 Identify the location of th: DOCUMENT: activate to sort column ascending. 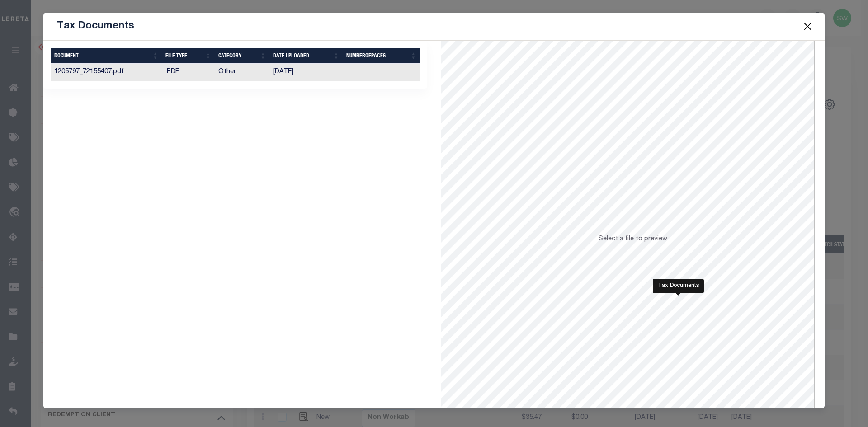
(107, 55).